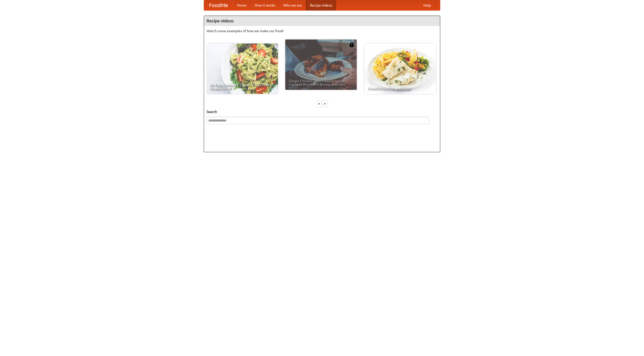  I want to click on a: An Easy, Summery Tomato Pasta That's Ready for Fall, so click(242, 69).